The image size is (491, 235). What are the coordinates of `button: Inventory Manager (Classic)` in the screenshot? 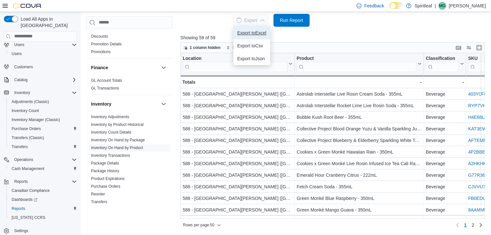 It's located at (43, 120).